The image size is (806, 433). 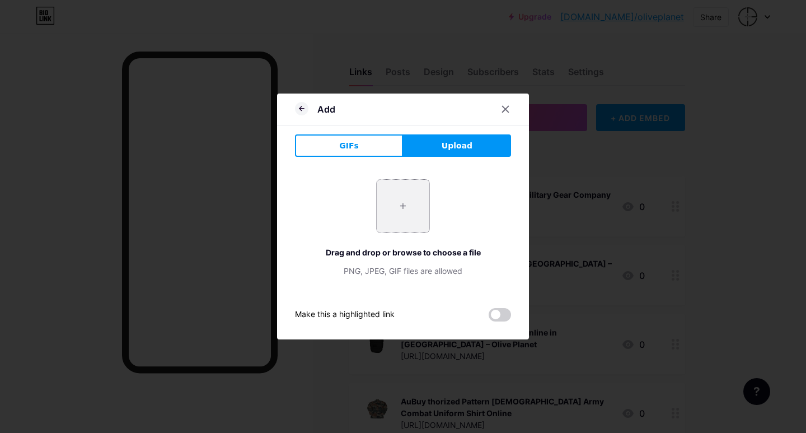 I want to click on div: Add, so click(x=326, y=109).